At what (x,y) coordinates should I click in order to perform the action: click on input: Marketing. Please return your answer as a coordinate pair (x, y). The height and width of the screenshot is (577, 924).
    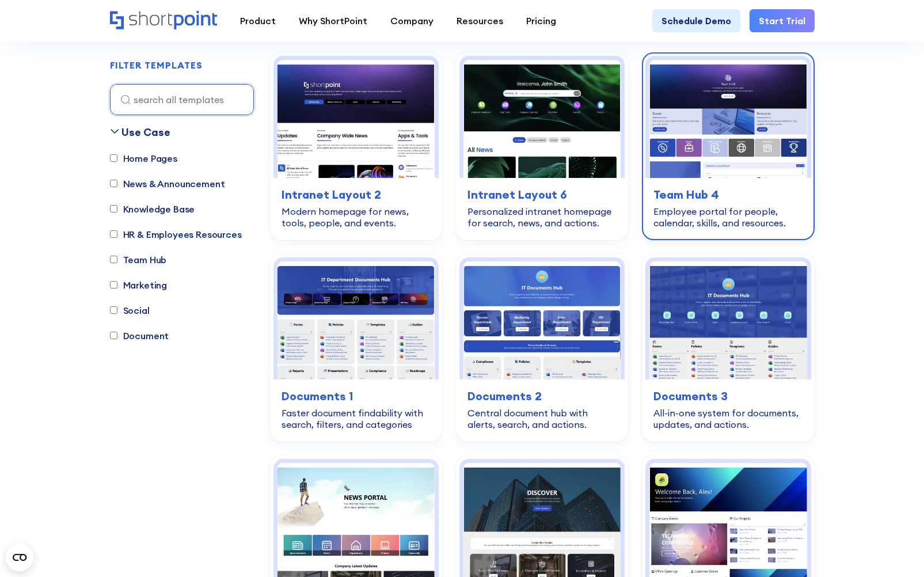
    Looking at the image, I should click on (113, 285).